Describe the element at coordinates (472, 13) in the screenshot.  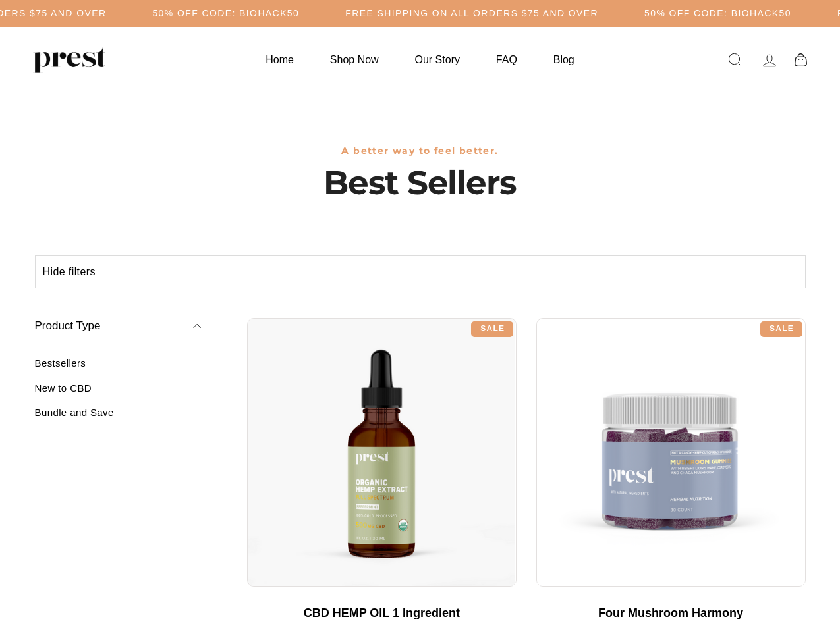
I see `h5: Free Shipping on all orders $75 and over` at that location.